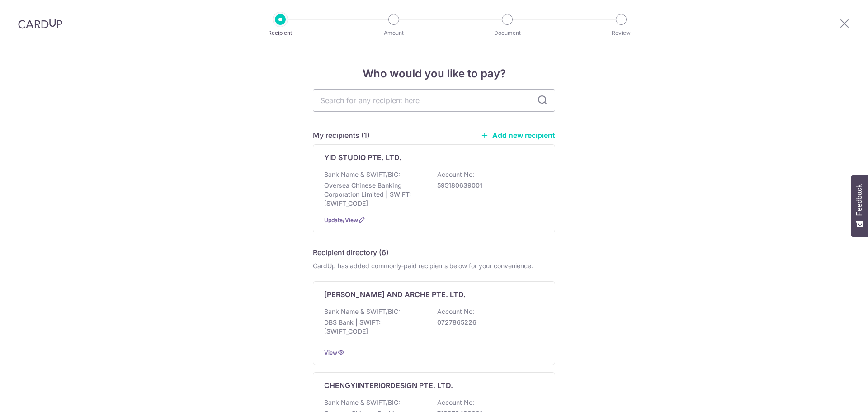 The height and width of the screenshot is (412, 868). What do you see at coordinates (488, 185) in the screenshot?
I see `p: 595180639001` at bounding box center [488, 185].